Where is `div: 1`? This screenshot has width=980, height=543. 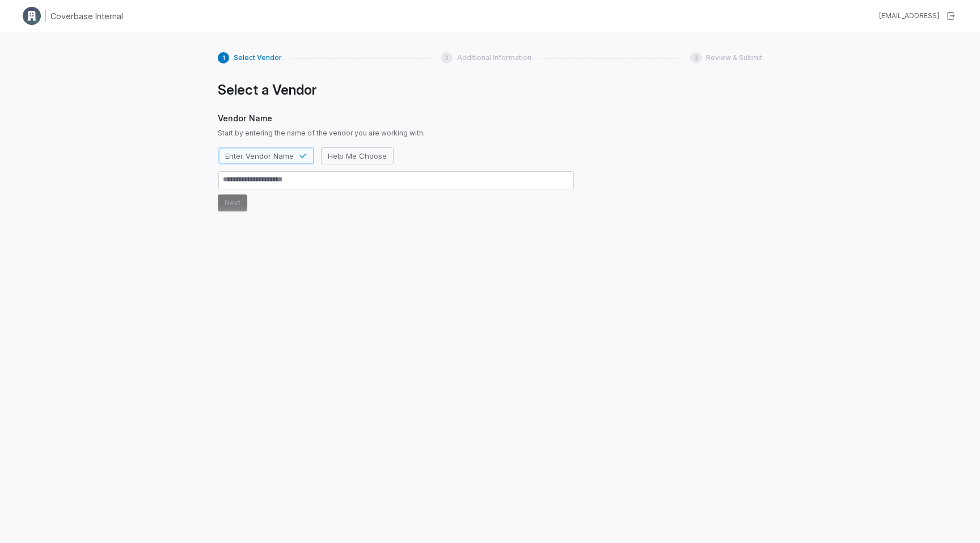
div: 1 is located at coordinates (223, 58).